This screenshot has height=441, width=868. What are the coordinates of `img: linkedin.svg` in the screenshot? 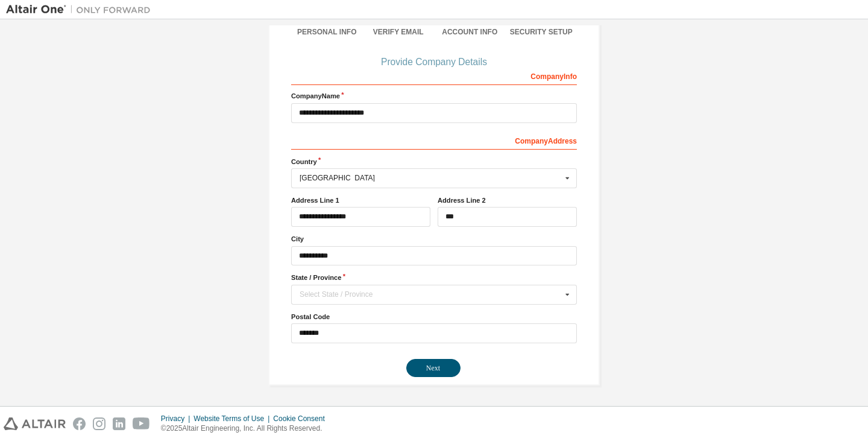 It's located at (119, 423).